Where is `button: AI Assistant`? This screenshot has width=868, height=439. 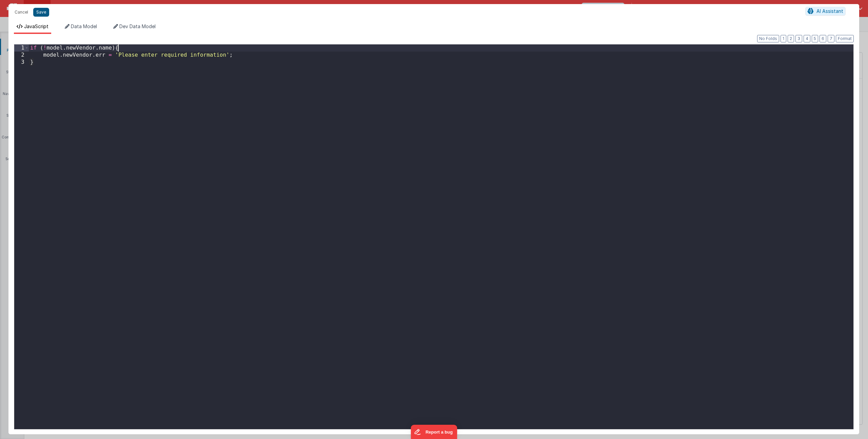 button: AI Assistant is located at coordinates (825, 11).